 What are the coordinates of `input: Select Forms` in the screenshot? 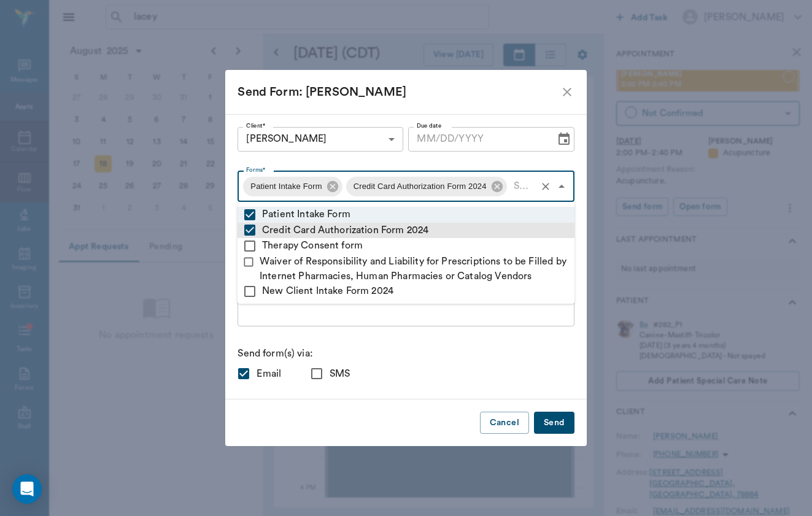 It's located at (522, 187).